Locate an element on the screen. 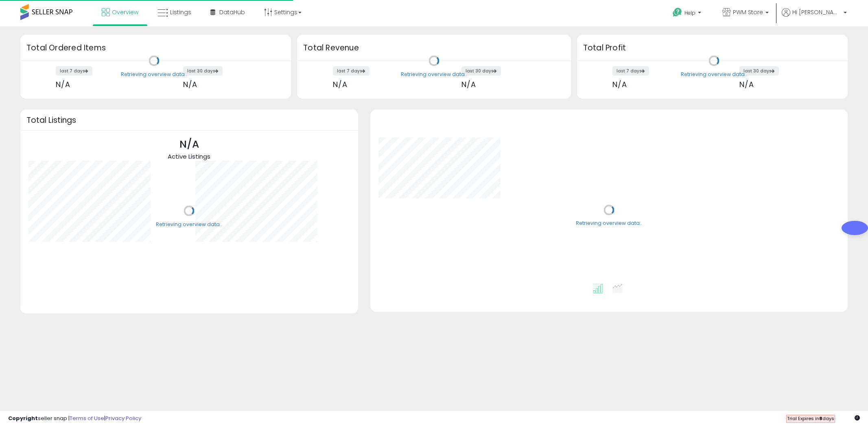  span: Overview is located at coordinates (125, 12).